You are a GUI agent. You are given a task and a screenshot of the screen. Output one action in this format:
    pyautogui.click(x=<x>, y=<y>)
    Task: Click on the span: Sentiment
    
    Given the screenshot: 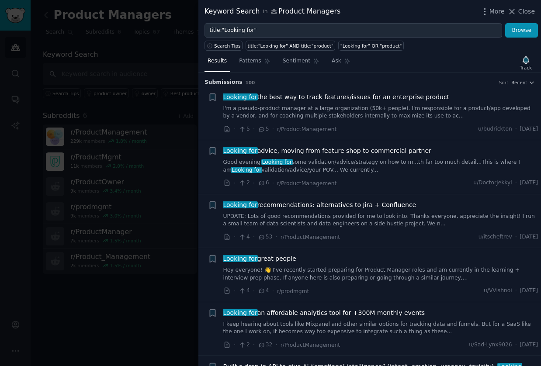 What is the action you would take?
    pyautogui.click(x=296, y=61)
    